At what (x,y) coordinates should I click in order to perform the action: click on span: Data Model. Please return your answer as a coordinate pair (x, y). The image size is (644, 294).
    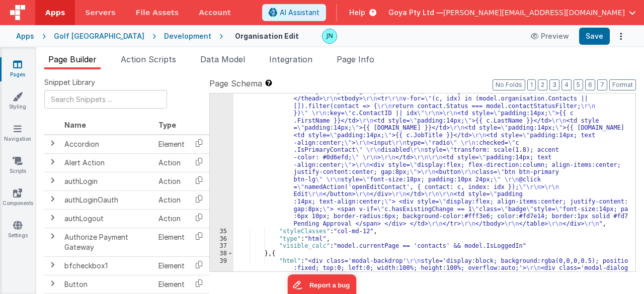
    Looking at the image, I should click on (223, 59).